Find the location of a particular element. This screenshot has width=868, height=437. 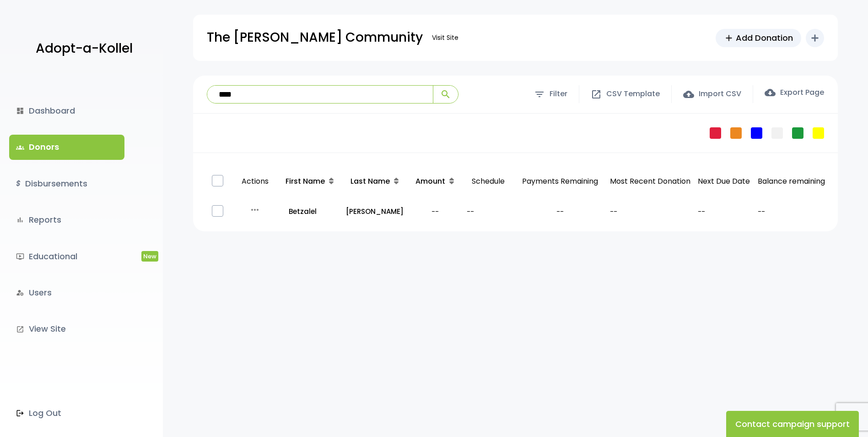

a: groupsDonors is located at coordinates (67, 147).